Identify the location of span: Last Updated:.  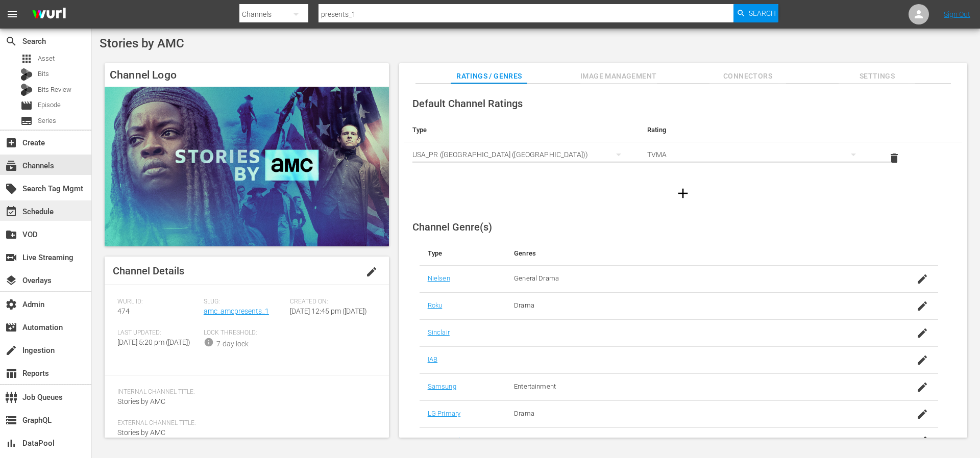
(158, 333).